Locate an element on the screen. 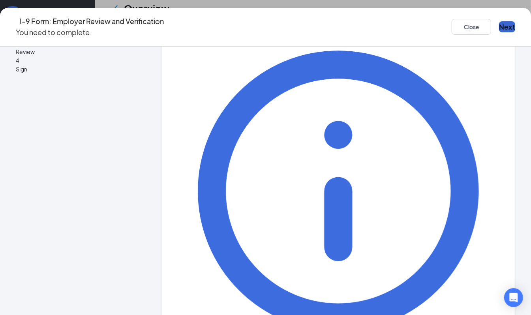 The width and height of the screenshot is (531, 315). button: Close is located at coordinates (472, 27).